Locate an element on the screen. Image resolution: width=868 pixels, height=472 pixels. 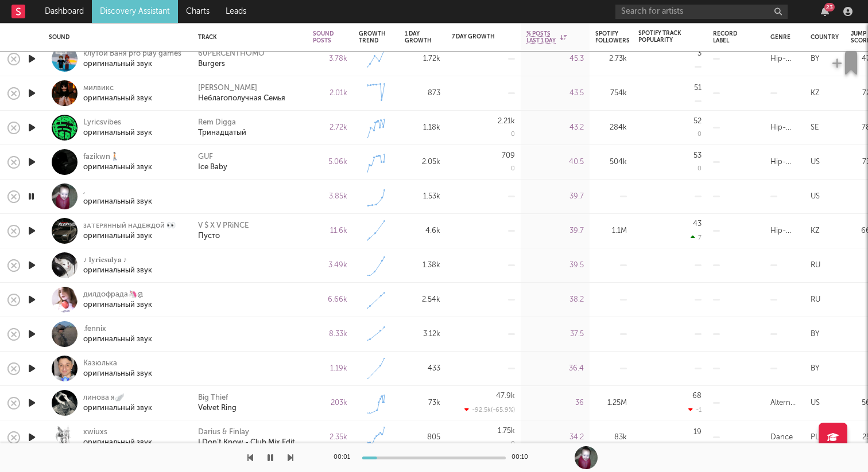
div: 1.53k is located at coordinates (422, 197).